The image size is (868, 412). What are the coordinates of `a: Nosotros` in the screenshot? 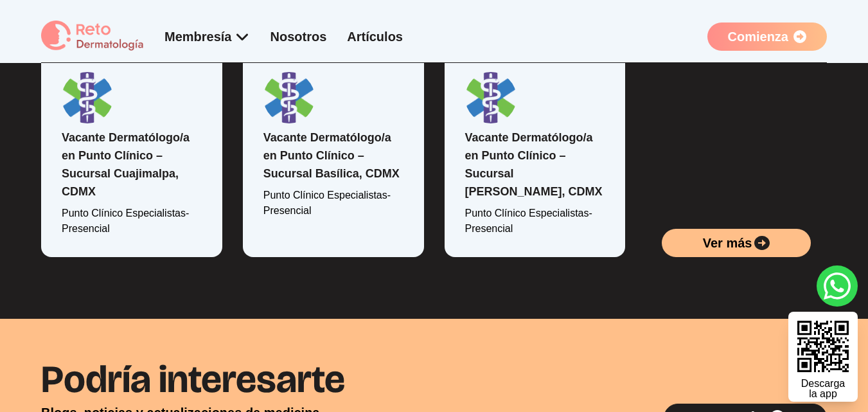 It's located at (299, 37).